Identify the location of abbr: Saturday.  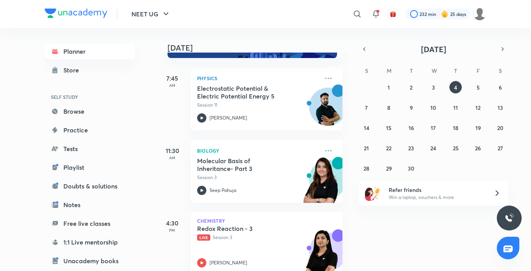
(501, 70).